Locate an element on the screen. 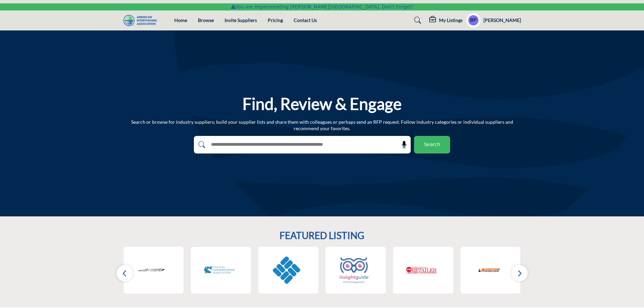 This screenshot has height=308, width=644. img: Insight Guide is located at coordinates (354, 270).